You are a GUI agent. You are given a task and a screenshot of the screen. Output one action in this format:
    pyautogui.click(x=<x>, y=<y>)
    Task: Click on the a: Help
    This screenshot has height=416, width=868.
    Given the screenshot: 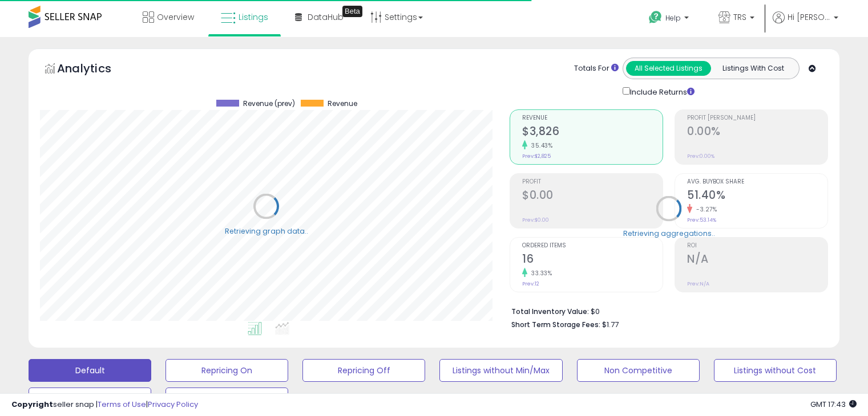 What is the action you would take?
    pyautogui.click(x=670, y=19)
    